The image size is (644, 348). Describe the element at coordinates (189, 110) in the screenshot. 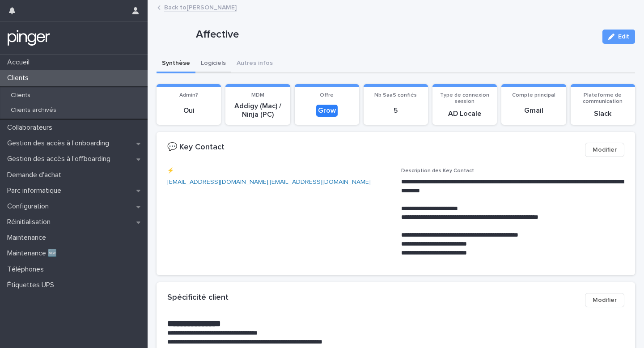

I see `p: Oui` at that location.